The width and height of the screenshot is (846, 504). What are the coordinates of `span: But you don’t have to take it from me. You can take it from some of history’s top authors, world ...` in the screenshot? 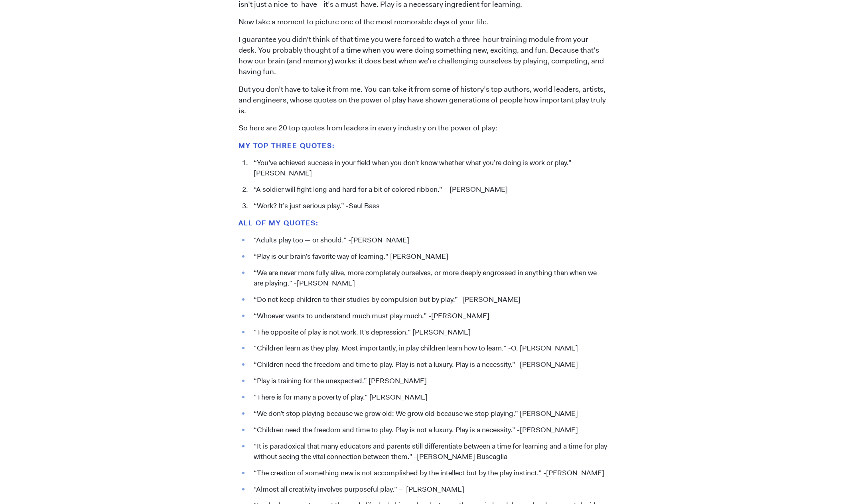 It's located at (422, 100).